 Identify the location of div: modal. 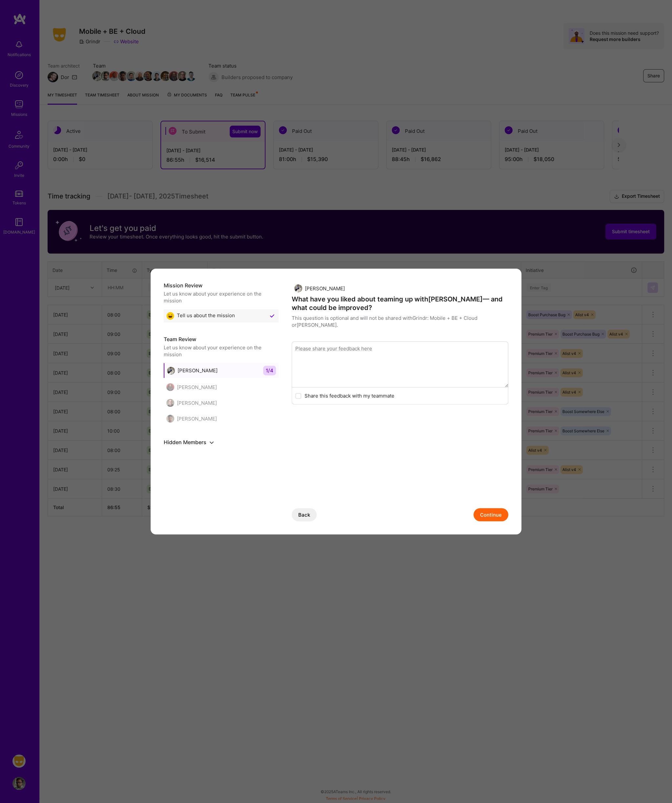
(336, 402).